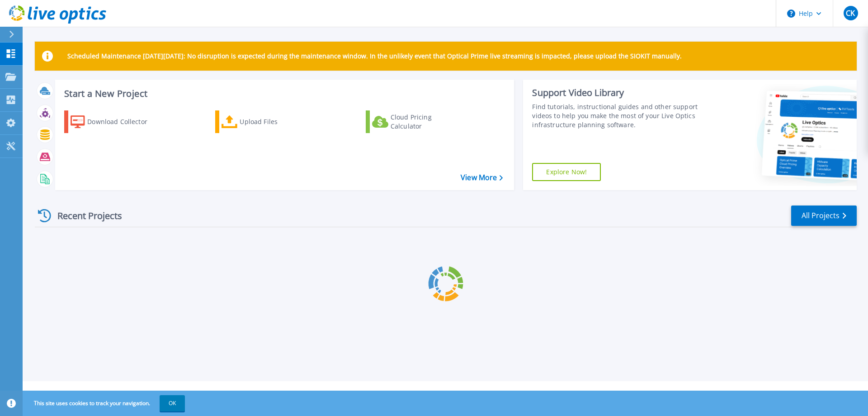 This screenshot has width=868, height=416. Describe the element at coordinates (124, 122) in the screenshot. I see `div: Download Collector` at that location.